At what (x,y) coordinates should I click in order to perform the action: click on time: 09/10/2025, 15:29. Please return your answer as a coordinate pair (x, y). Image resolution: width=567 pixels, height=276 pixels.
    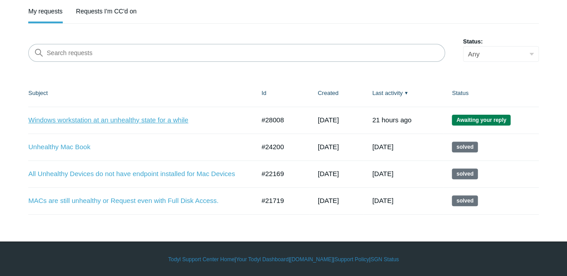
    Looking at the image, I should click on (392, 120).